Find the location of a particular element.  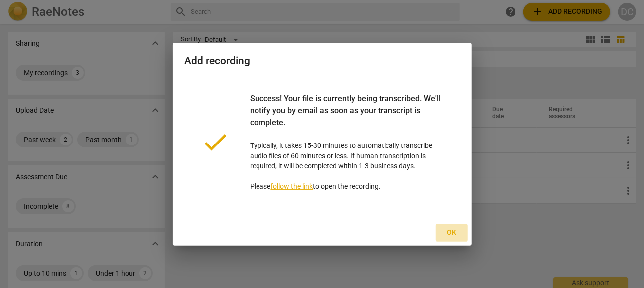

p: Typically, it takes 15-30 minutes to automatically transcribe audio files of 60 minutes or less. ... is located at coordinates (347, 142).